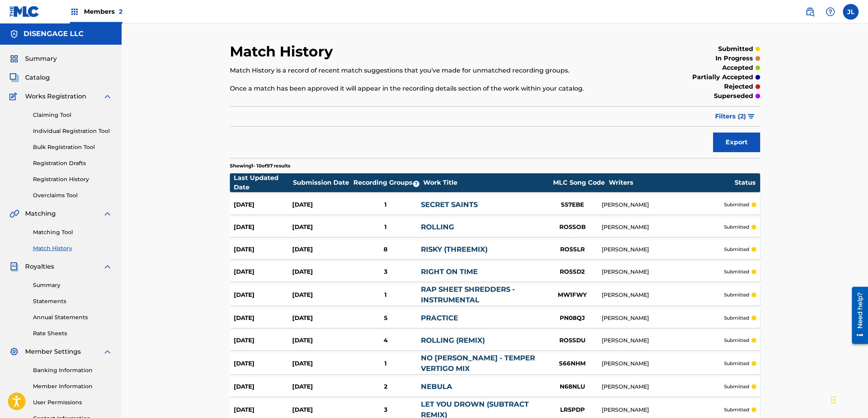  Describe the element at coordinates (830, 12) in the screenshot. I see `img: help` at that location.